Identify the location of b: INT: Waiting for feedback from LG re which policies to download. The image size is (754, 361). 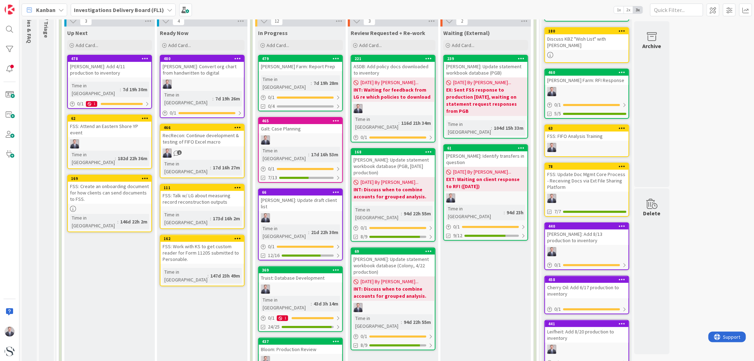
(393, 93).